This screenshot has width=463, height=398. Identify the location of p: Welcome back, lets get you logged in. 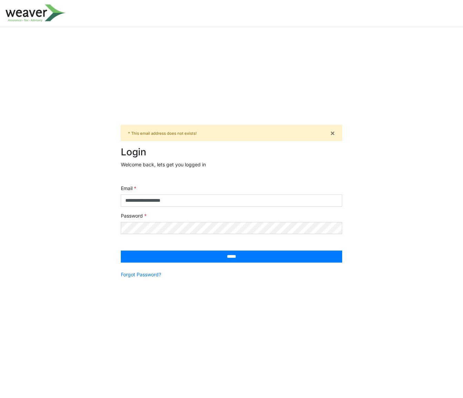
(231, 164).